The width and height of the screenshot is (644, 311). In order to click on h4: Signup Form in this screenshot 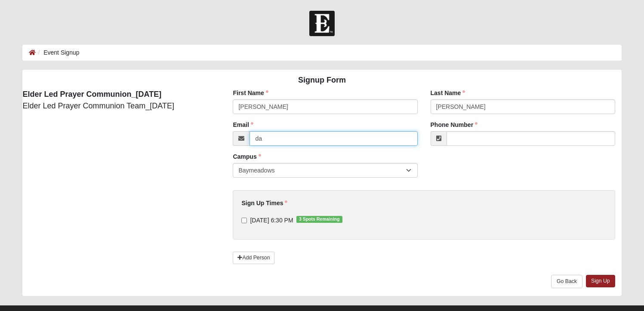, I will do `click(322, 80)`.